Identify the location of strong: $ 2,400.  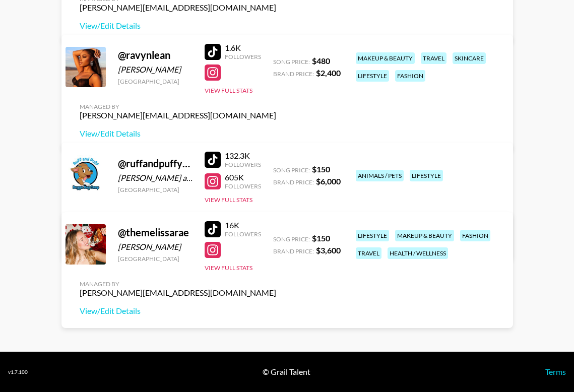
(328, 72).